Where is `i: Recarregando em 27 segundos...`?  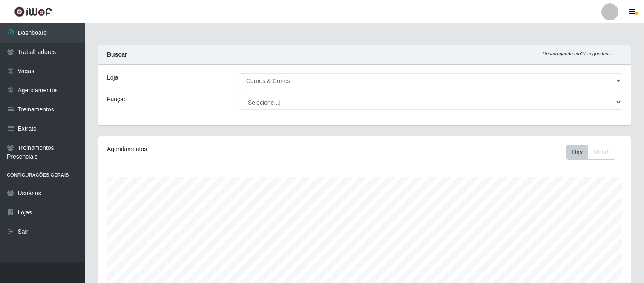
i: Recarregando em 27 segundos... is located at coordinates (577, 54).